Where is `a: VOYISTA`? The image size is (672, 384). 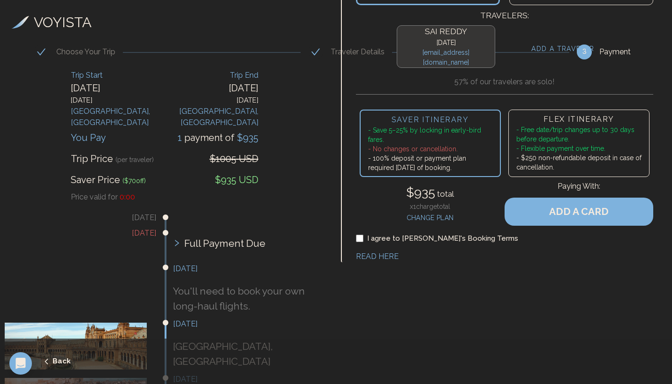
a: VOYISTA is located at coordinates (52, 22).